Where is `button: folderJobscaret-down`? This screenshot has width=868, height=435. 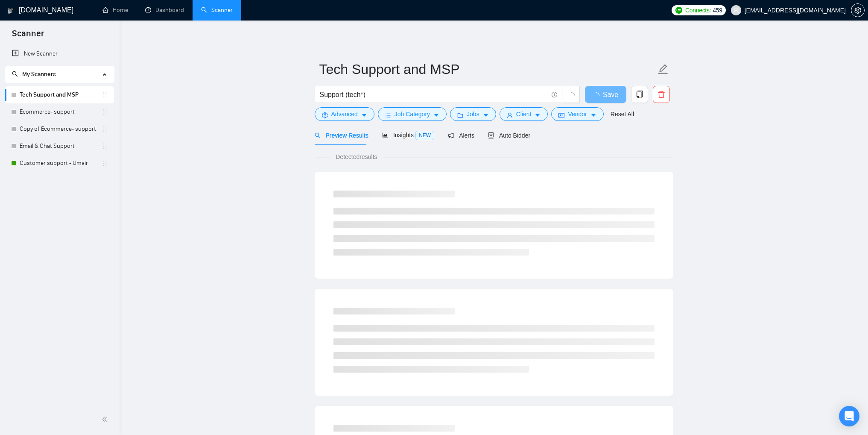
button: folderJobscaret-down is located at coordinates (473, 114).